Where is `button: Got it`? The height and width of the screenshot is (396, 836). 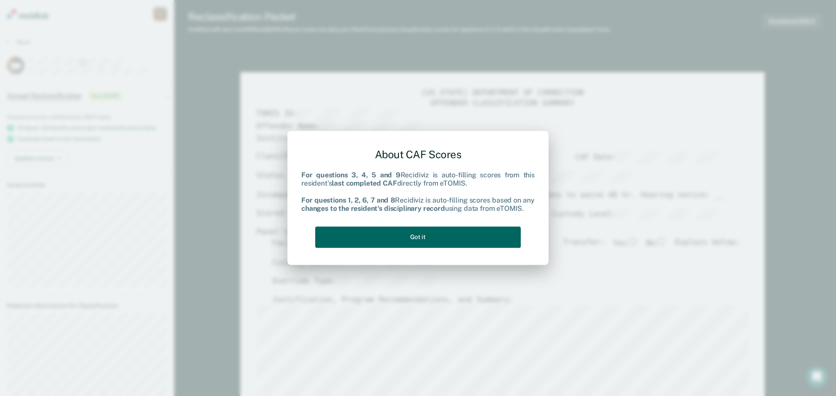
button: Got it is located at coordinates (418, 237).